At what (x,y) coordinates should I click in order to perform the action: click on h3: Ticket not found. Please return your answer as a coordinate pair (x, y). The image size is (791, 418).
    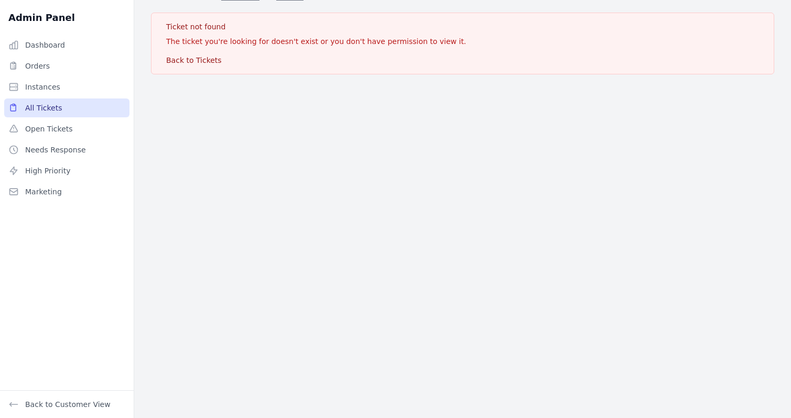
    Looking at the image, I should click on (316, 27).